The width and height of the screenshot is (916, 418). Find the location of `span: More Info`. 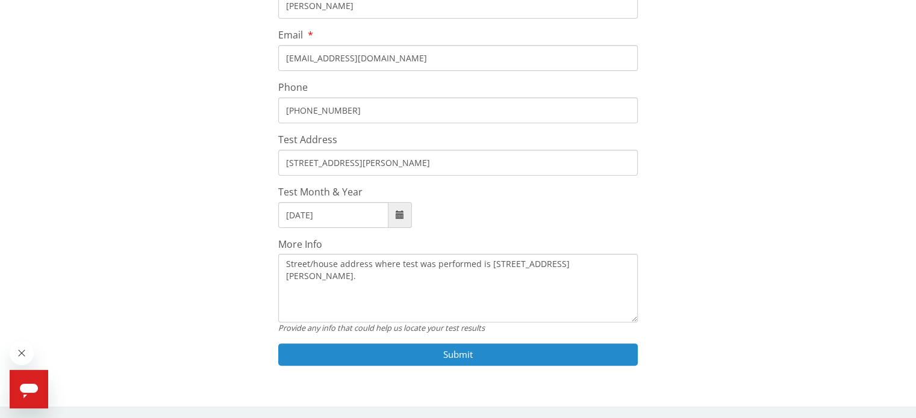

span: More Info is located at coordinates (300, 244).